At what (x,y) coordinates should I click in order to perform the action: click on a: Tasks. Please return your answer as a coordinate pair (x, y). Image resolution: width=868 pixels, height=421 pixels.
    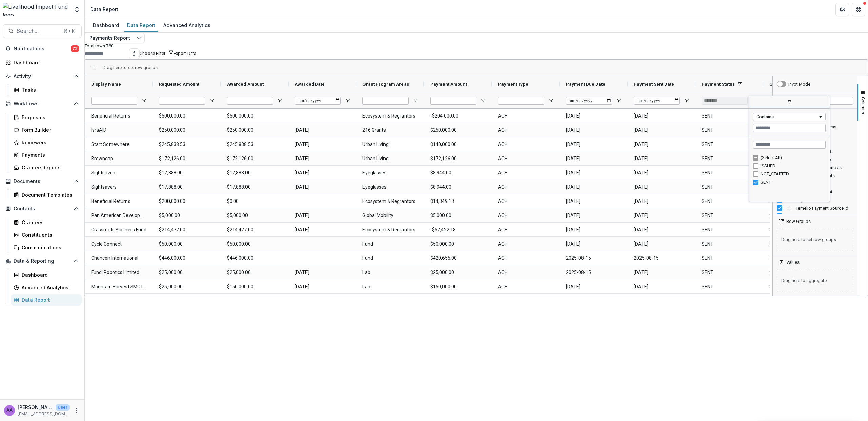
    Looking at the image, I should click on (46, 90).